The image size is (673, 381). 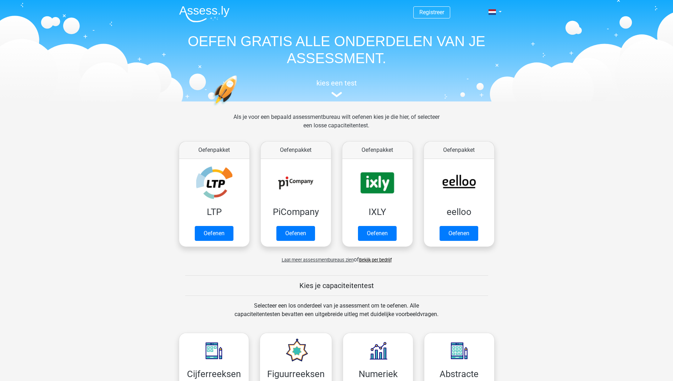 What do you see at coordinates (375, 260) in the screenshot?
I see `a: Bekijk per bedrijf` at bounding box center [375, 260].